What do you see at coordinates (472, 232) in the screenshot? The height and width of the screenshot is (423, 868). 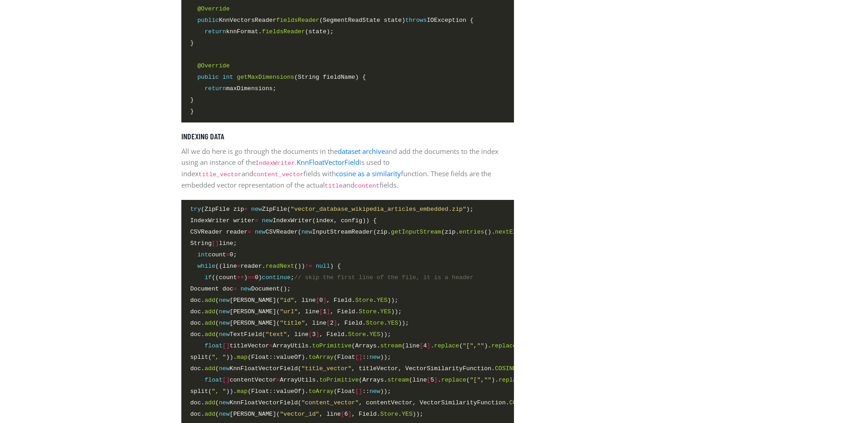 I see `span: entries` at bounding box center [472, 232].